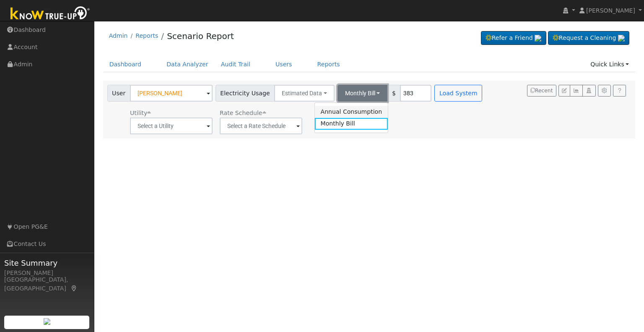  I want to click on button: Estimated Data, so click(305, 93).